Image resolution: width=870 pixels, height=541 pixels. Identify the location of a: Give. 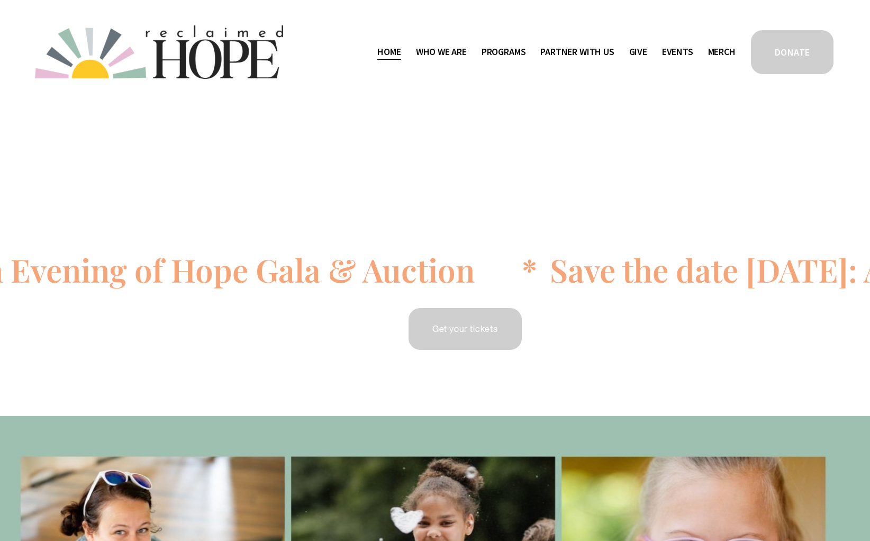
(638, 52).